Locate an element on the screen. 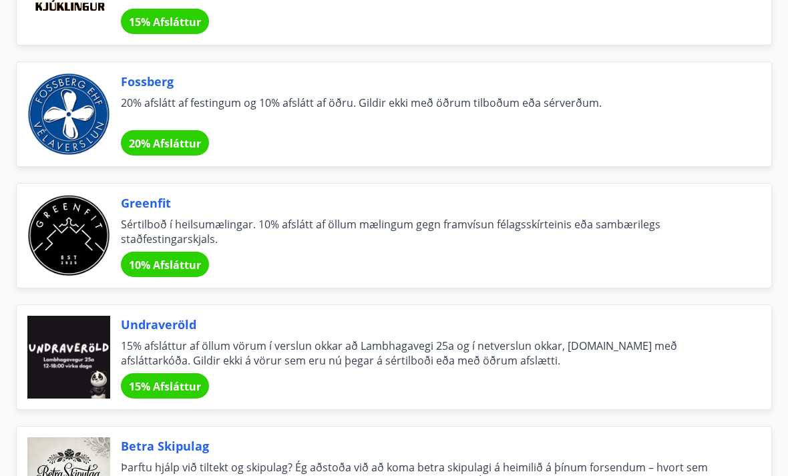  span: Fossberg is located at coordinates (430, 81).